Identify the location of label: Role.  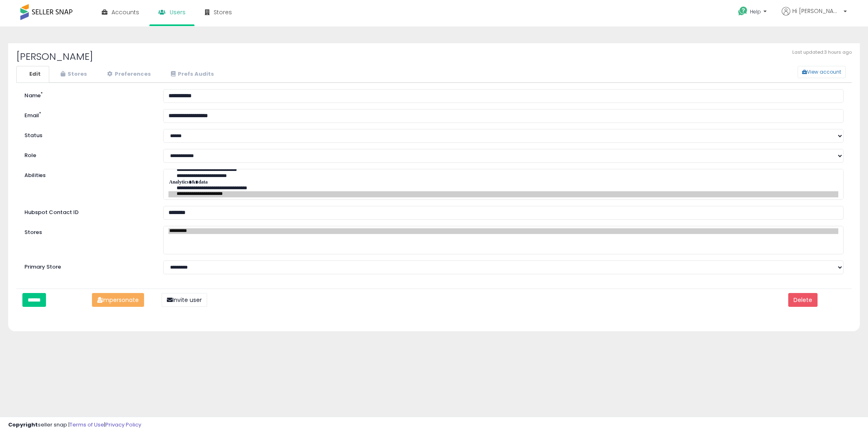
(88, 154).